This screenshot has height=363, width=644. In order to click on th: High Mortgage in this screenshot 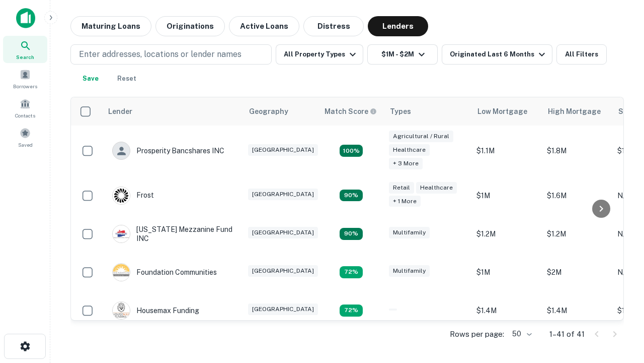, I will do `click(577, 112)`.